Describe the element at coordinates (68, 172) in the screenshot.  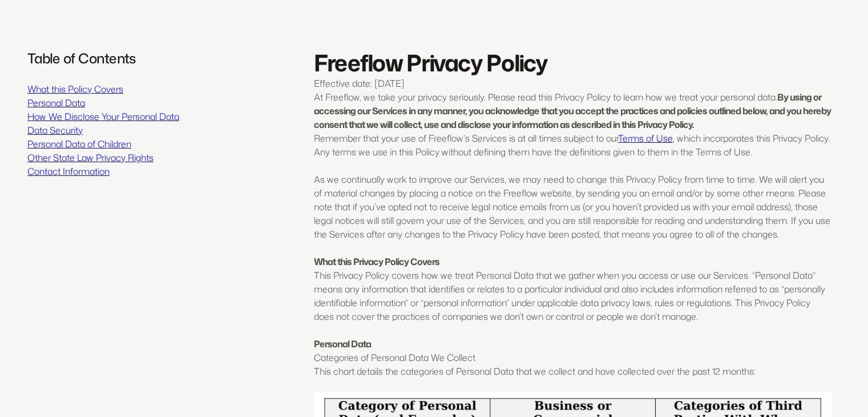
I see `a: Contact Information` at that location.